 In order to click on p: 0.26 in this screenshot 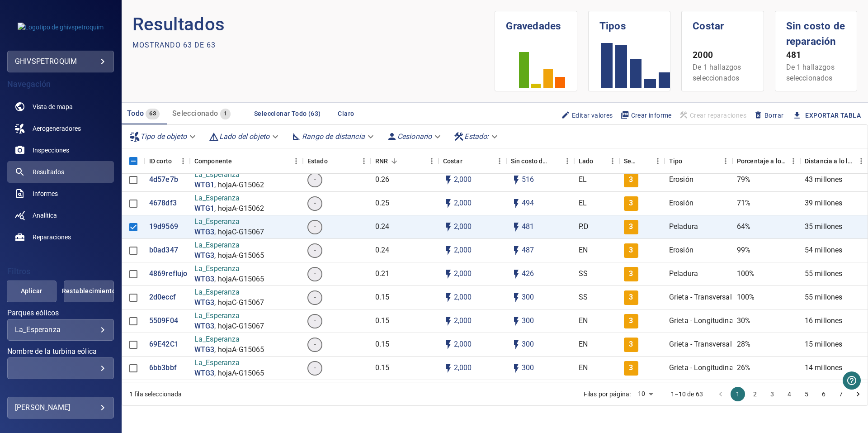, I will do `click(383, 180)`.